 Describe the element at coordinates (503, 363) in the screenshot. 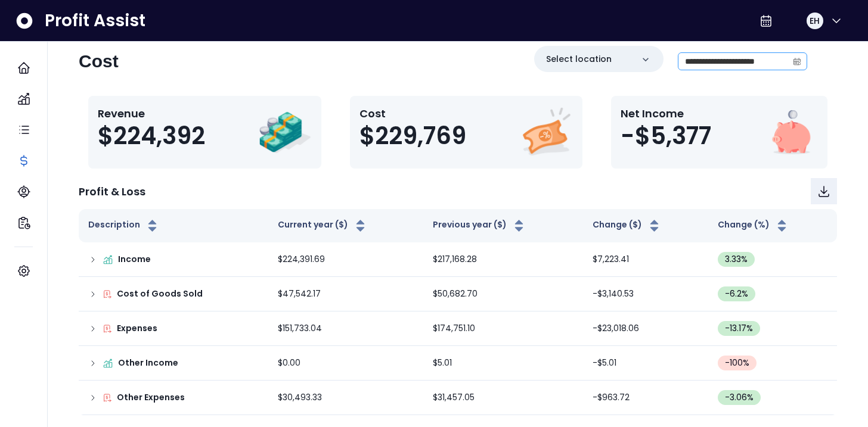

I see `td: $5.01` at that location.